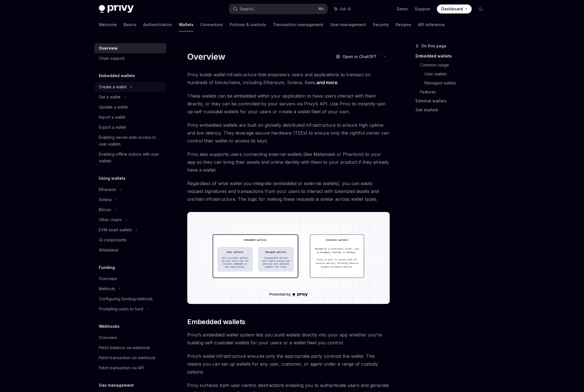 Image resolution: width=584 pixels, height=392 pixels. I want to click on a: and more, so click(327, 83).